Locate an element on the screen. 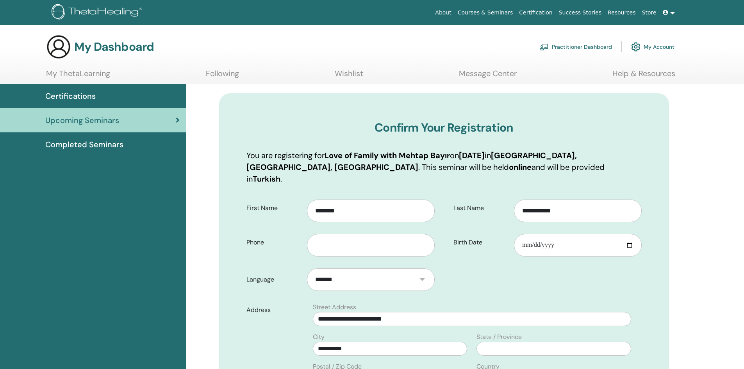 The image size is (744, 369). label: Last Name is located at coordinates (481, 208).